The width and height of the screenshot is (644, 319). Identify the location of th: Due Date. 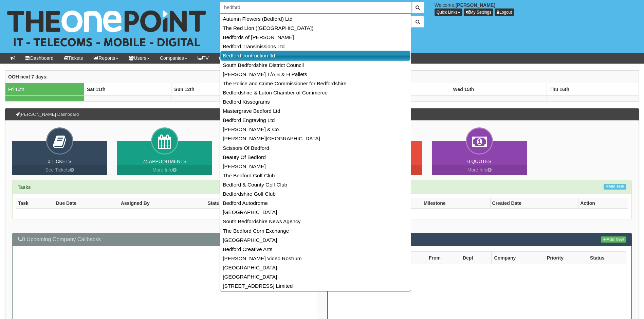
(86, 203).